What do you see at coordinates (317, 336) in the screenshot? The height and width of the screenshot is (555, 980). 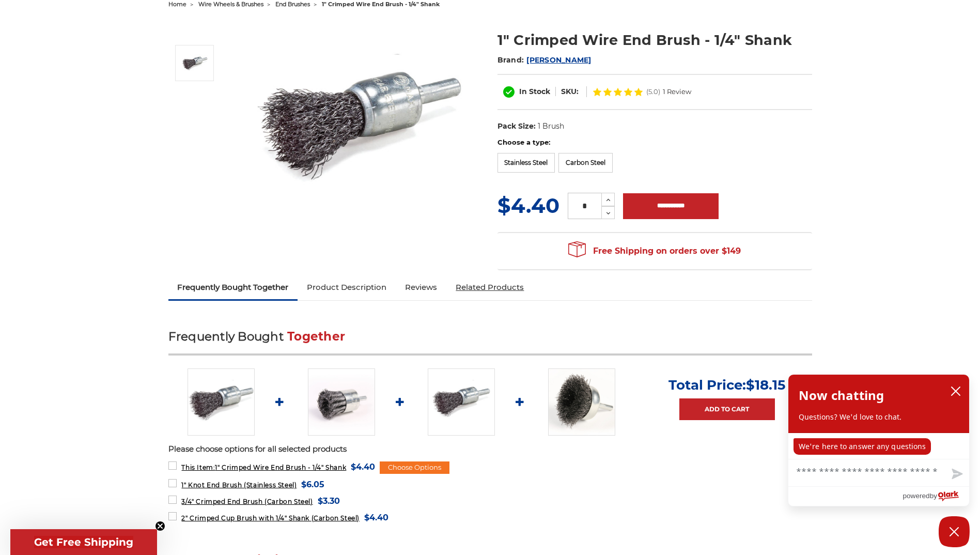 I see `span: Together` at bounding box center [317, 336].